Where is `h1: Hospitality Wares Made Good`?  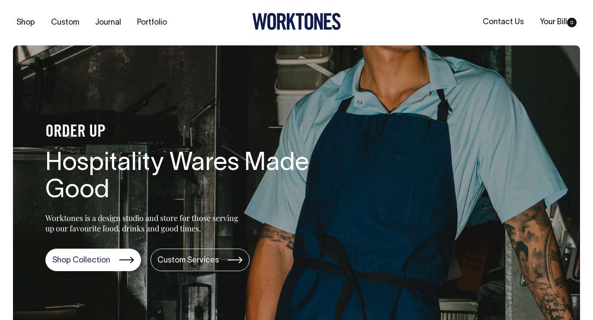
h1: Hospitality Wares Made Good is located at coordinates (184, 178).